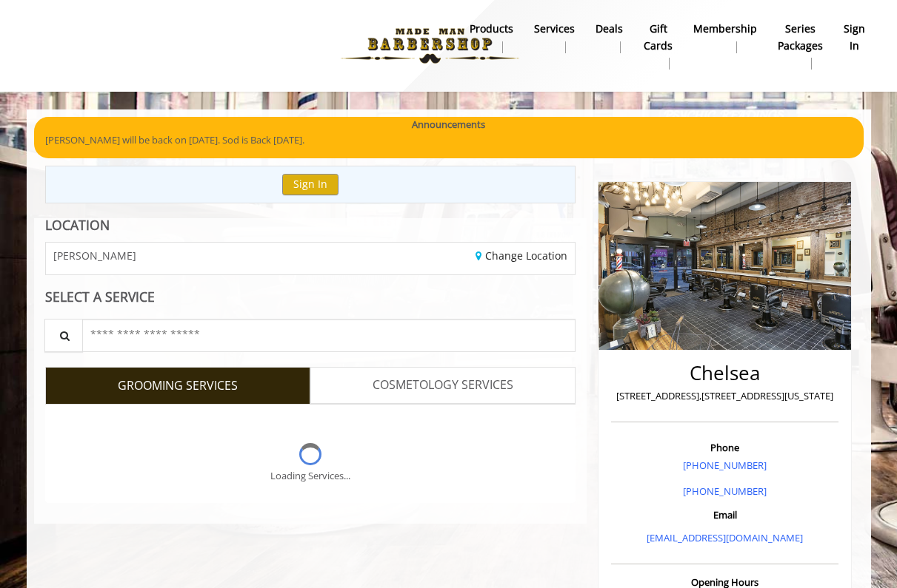 Image resolution: width=897 pixels, height=588 pixels. Describe the element at coordinates (310, 476) in the screenshot. I see `div: Loading Services...` at that location.